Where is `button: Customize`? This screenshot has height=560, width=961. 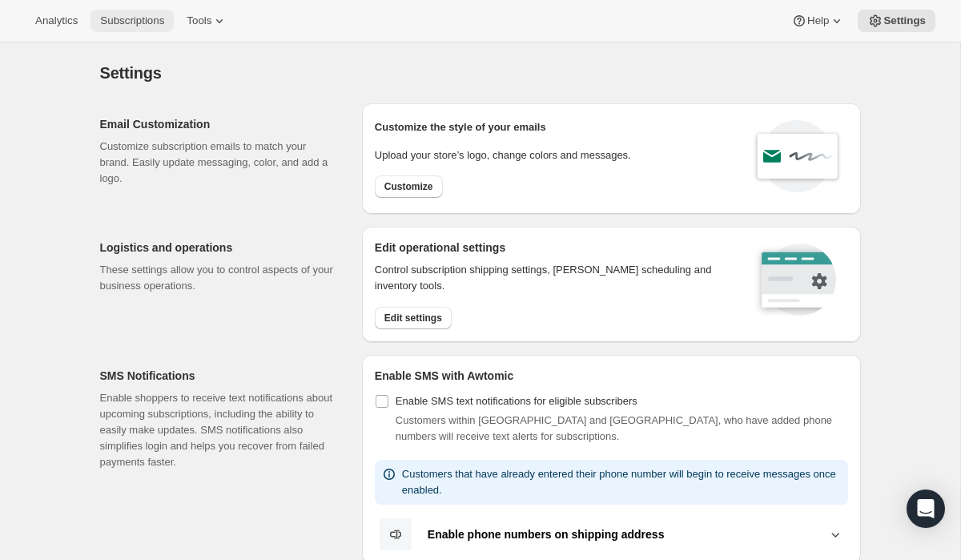
button: Customize is located at coordinates (408, 187).